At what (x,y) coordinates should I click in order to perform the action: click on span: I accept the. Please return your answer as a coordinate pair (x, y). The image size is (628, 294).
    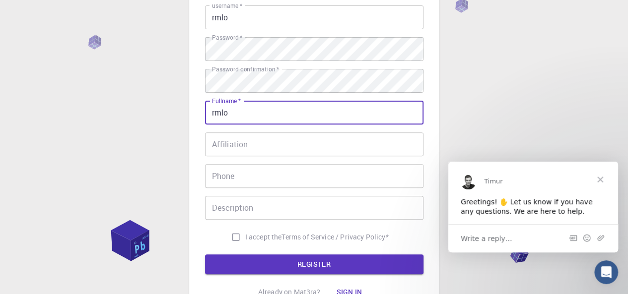
    Looking at the image, I should click on (264, 237).